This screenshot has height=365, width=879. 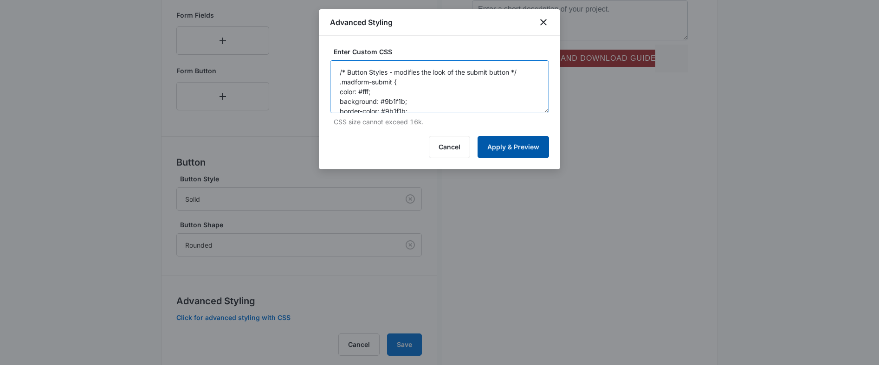 I want to click on button: Cancel, so click(x=449, y=147).